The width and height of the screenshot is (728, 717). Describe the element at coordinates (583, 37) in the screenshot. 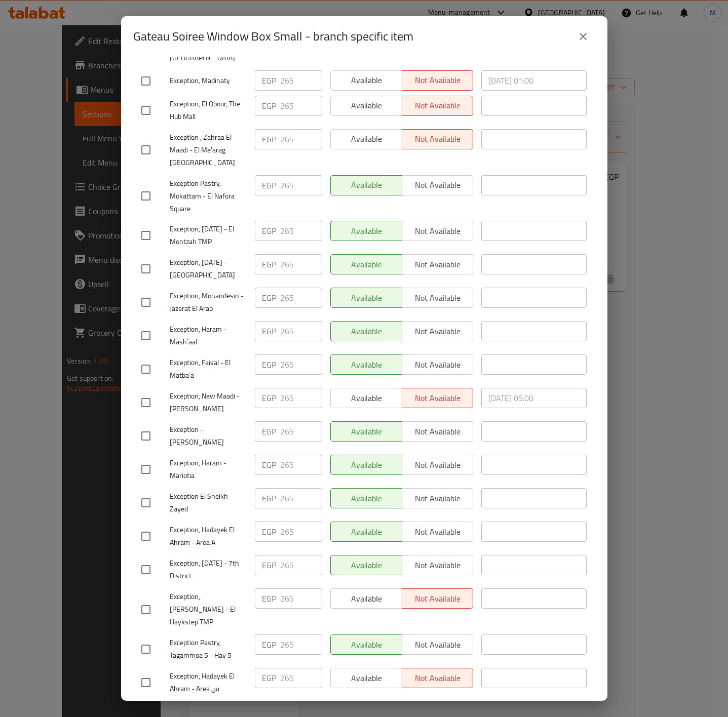

I see `button: close` at that location.